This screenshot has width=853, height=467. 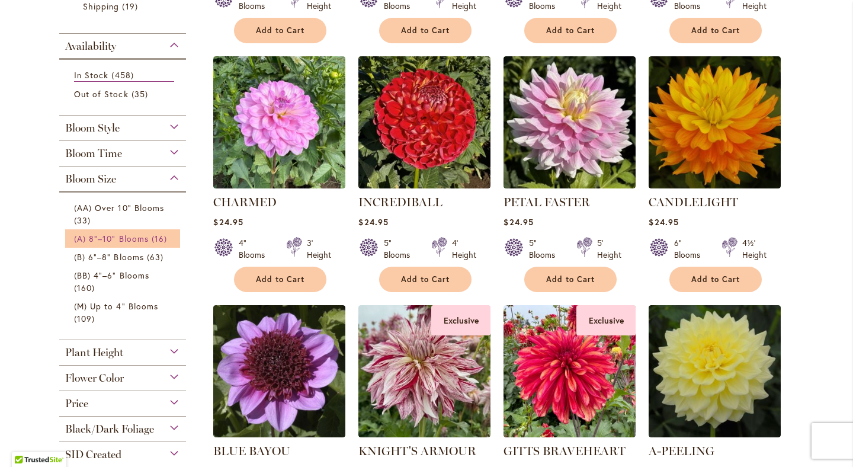 I want to click on a: KNIGHT'S ARMOUR, so click(x=417, y=451).